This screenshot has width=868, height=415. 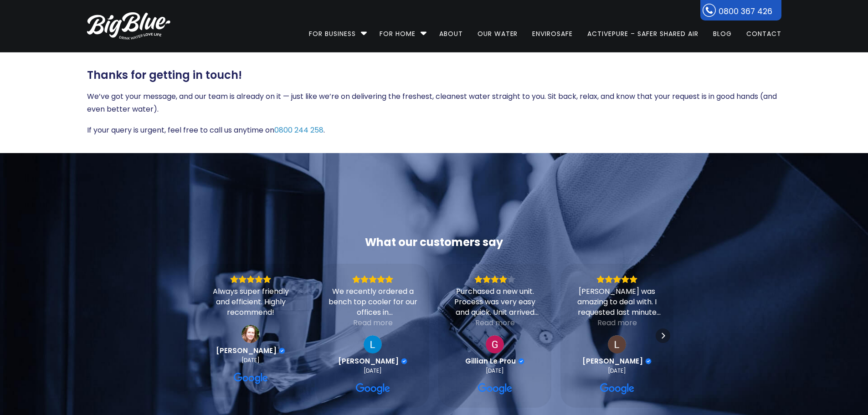 What do you see at coordinates (663, 336) in the screenshot?
I see `div: Next` at bounding box center [663, 336].